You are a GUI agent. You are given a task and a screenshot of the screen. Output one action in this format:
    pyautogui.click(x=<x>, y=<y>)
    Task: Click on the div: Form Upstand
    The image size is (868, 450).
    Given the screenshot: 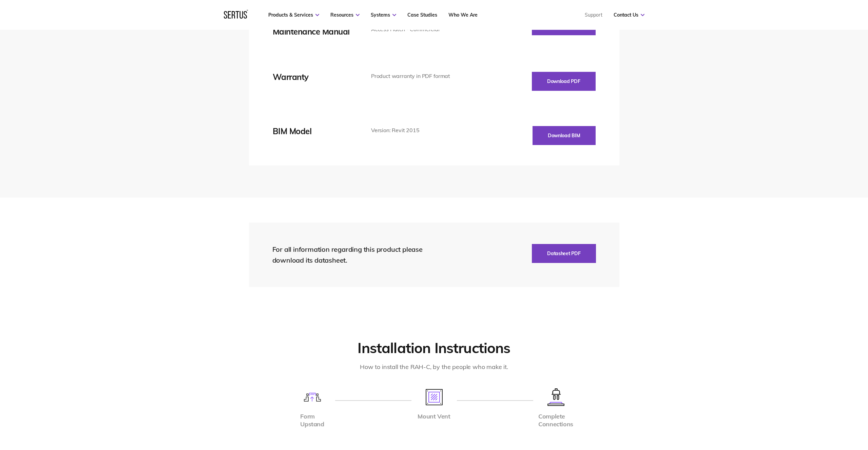 What is the action you would take?
    pyautogui.click(x=312, y=420)
    